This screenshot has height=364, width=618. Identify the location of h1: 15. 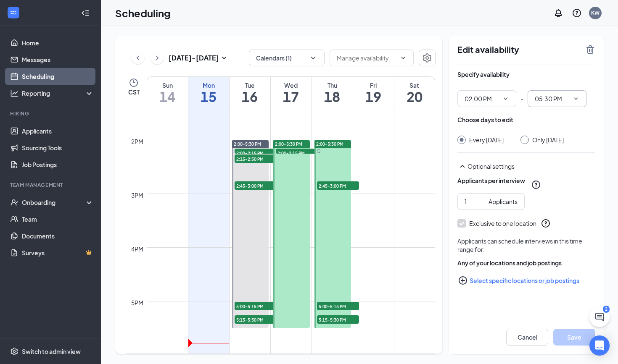
(208, 97).